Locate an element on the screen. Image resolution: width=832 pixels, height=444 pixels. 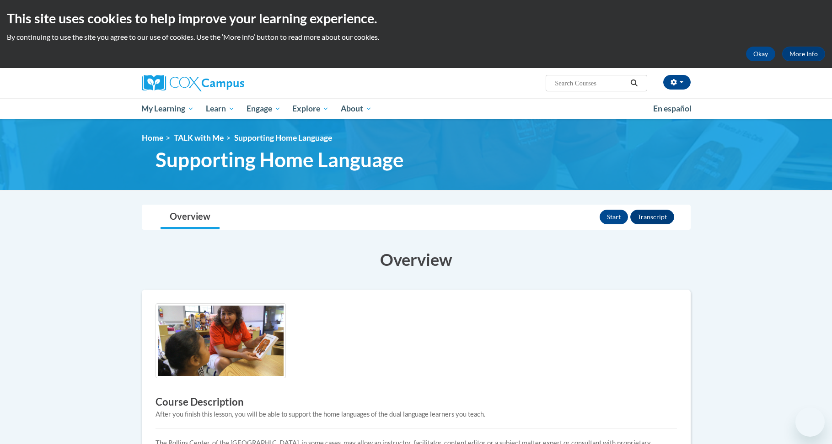
div: After you finish this lesson, you will be able to support the home languages of the dual language... is located at coordinates (416, 415).